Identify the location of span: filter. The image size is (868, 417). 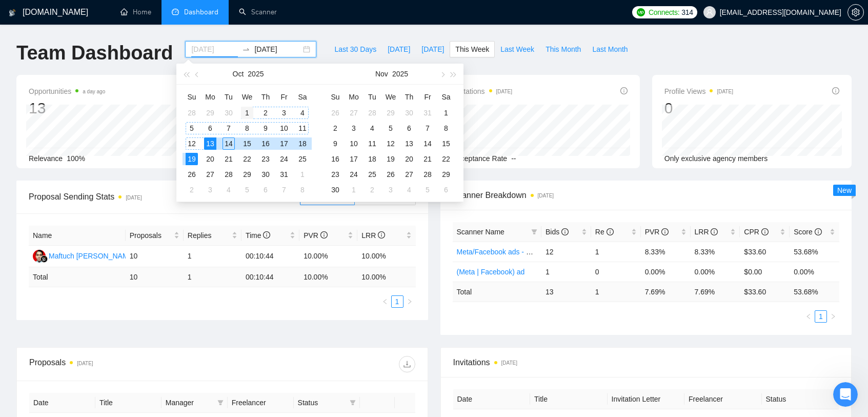
(220, 403).